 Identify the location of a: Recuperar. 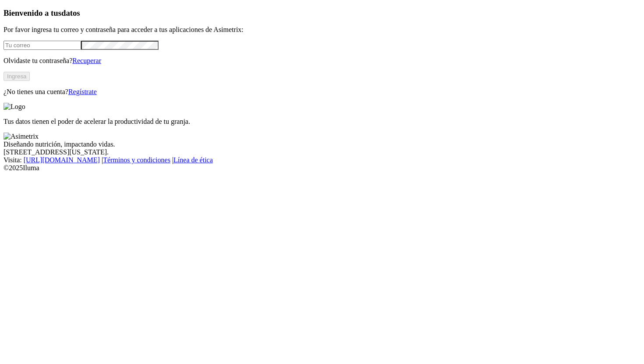
(87, 61).